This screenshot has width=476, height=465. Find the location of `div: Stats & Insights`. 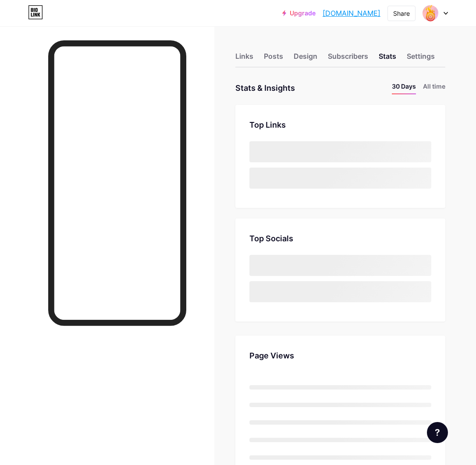

div: Stats & Insights is located at coordinates (265, 88).